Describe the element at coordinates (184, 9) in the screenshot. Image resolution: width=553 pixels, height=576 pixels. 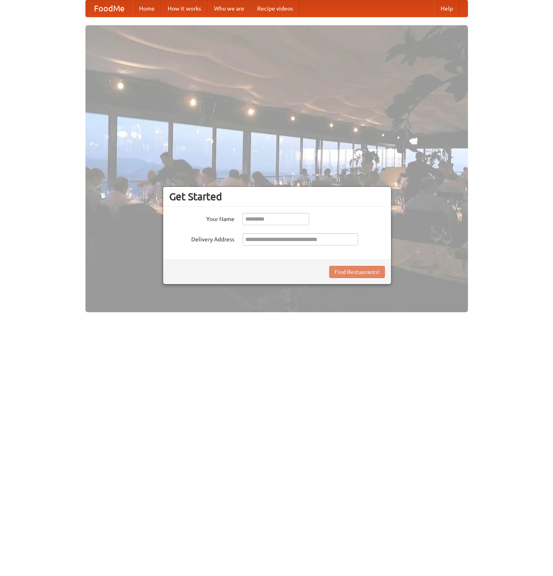
I see `a: How it works` at that location.